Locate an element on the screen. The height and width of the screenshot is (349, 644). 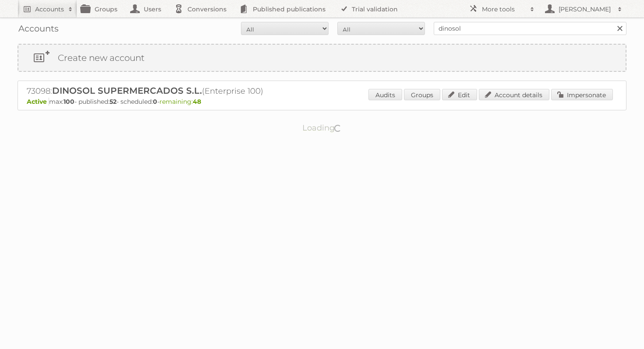
a: Create new account is located at coordinates (322, 58).